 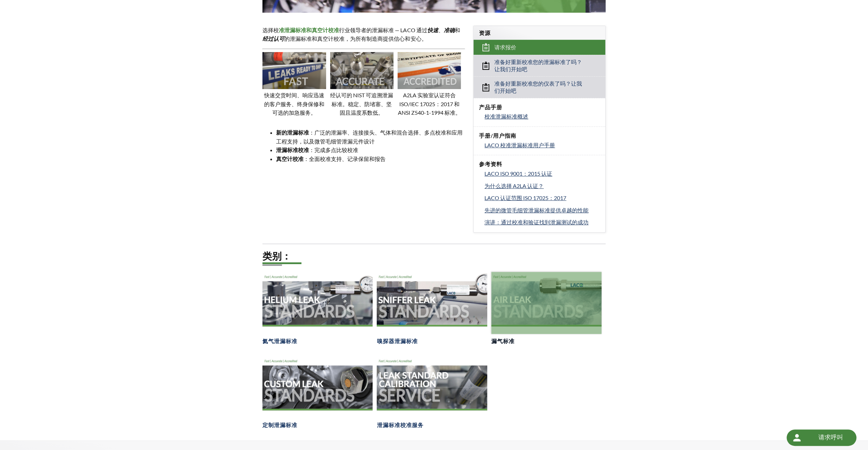 I want to click on a: LACO ISO 9001：2015 认证, so click(x=542, y=173).